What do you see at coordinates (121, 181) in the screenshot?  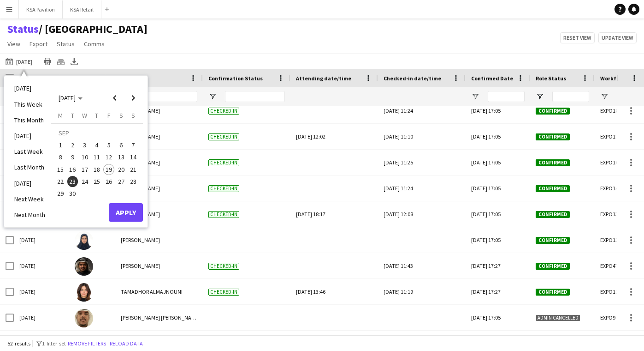 I see `button: 27-09-2025` at bounding box center [121, 181].